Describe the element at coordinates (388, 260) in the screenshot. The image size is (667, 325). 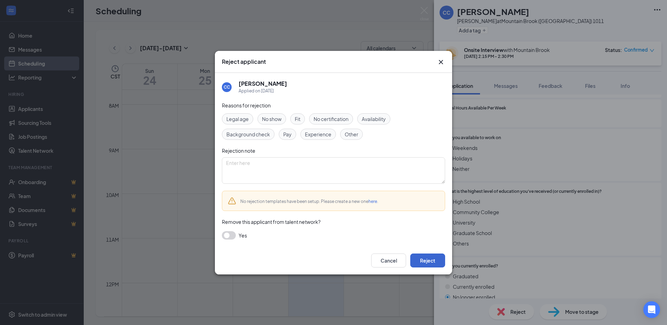
I see `button: Cancel` at that location.